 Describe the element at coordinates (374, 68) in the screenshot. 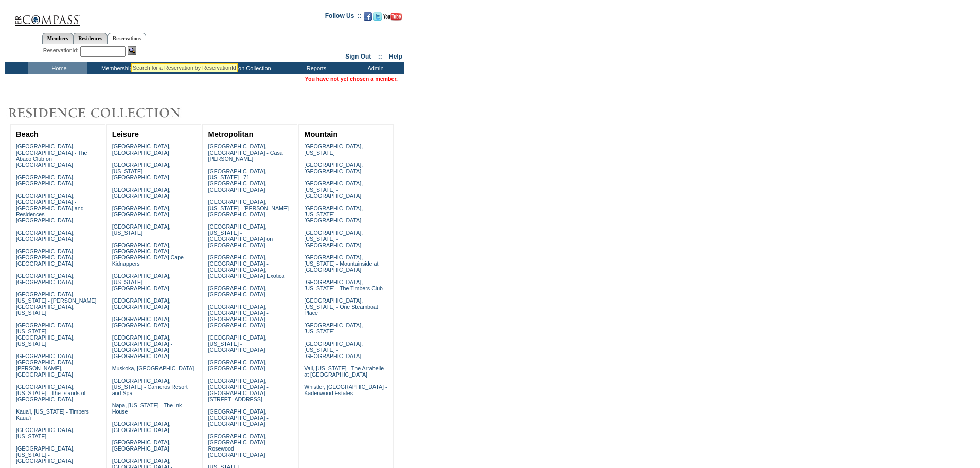

I see `td: Admin` at that location.